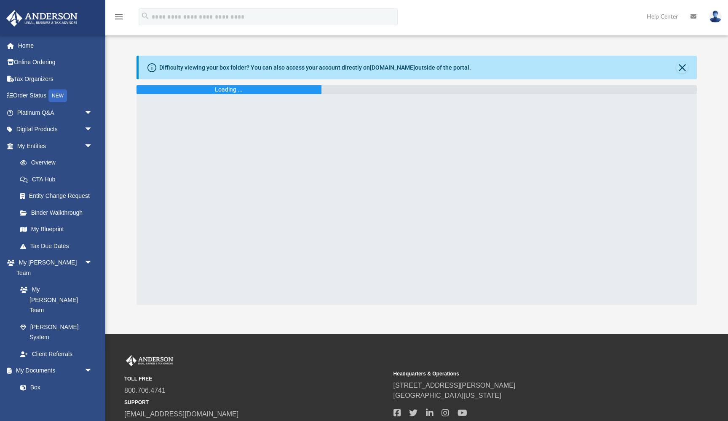  What do you see at coordinates (59, 246) in the screenshot?
I see `a: Tax Due Dates` at bounding box center [59, 246].